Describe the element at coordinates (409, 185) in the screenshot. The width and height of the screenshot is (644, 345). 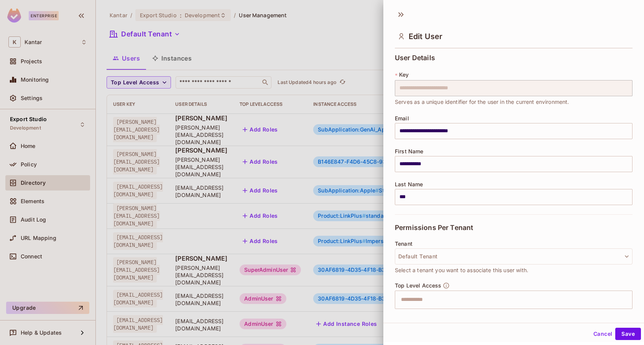
I see `span: Last Name` at that location.